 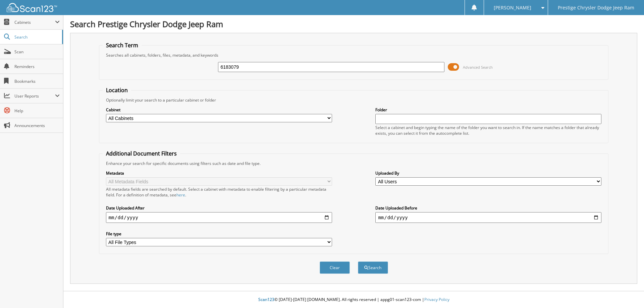 I want to click on h1: Search Prestige Chrysler Dodge Jeep Ram, so click(x=353, y=24).